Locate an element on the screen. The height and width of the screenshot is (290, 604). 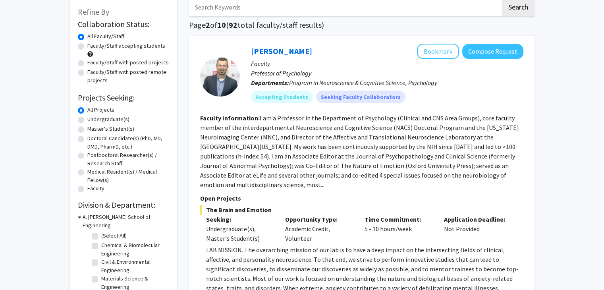
span: Refine By is located at coordinates (93, 12).